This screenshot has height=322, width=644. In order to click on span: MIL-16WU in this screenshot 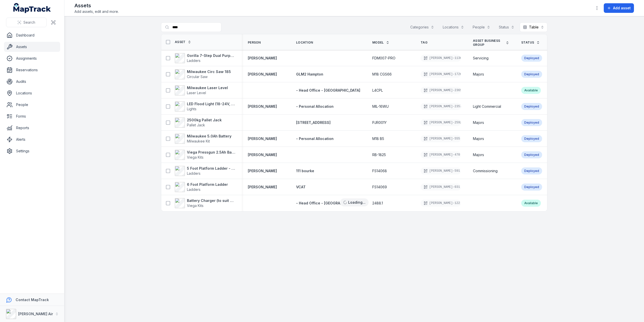, I will do `click(380, 107)`.